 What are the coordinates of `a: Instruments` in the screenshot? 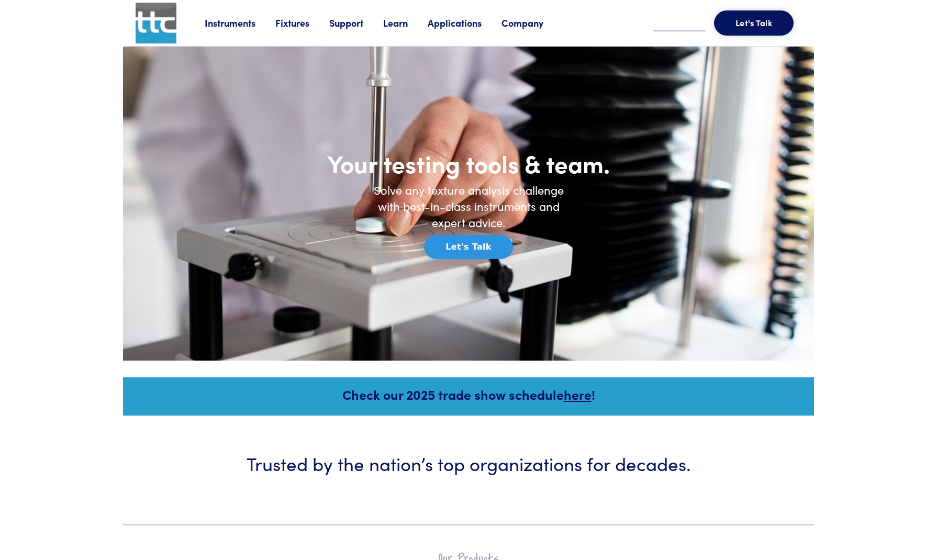 It's located at (239, 22).